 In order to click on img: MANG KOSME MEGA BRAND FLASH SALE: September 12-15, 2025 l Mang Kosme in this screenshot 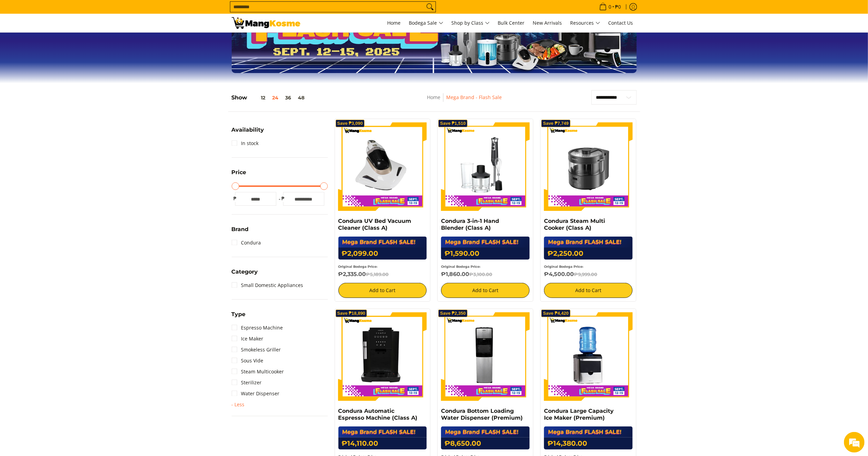, I will do `click(266, 23)`.